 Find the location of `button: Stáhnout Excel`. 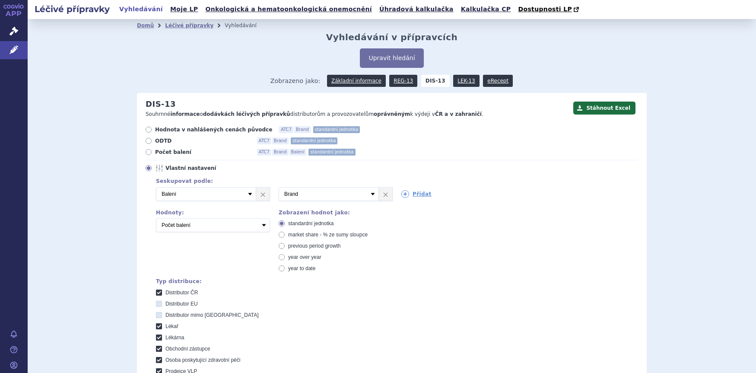

button: Stáhnout Excel is located at coordinates (605, 108).